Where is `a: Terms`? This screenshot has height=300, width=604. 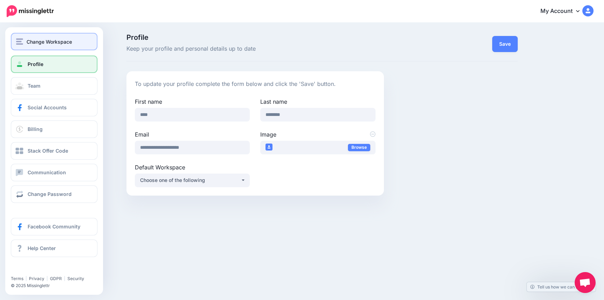
a: Terms is located at coordinates (17, 278).